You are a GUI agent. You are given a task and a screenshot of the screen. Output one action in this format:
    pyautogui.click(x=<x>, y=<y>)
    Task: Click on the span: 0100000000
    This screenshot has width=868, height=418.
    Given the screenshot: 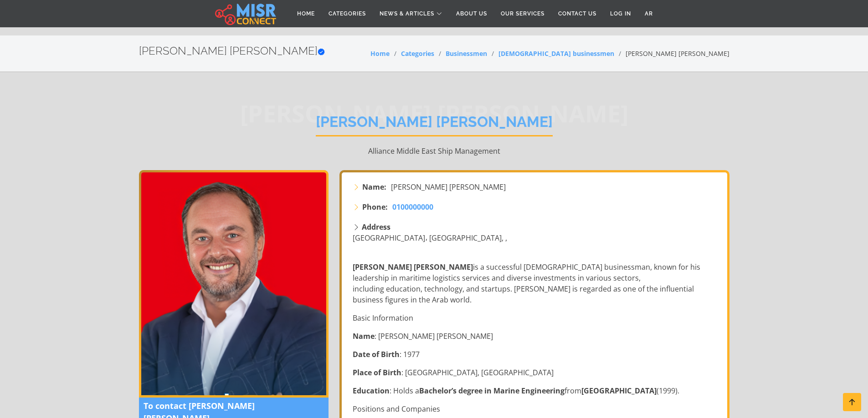 What is the action you would take?
    pyautogui.click(x=412, y=207)
    